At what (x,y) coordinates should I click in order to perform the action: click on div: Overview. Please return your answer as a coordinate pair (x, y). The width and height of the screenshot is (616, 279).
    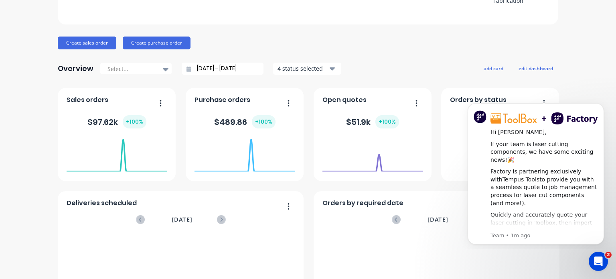
    Looking at the image, I should click on (75, 69).